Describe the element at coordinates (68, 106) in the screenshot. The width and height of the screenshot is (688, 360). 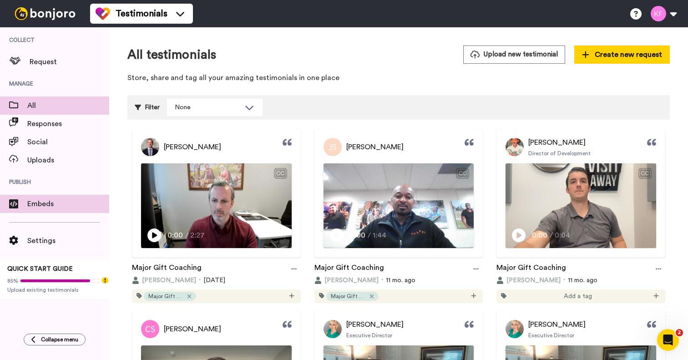
I see `span: All` at that location.